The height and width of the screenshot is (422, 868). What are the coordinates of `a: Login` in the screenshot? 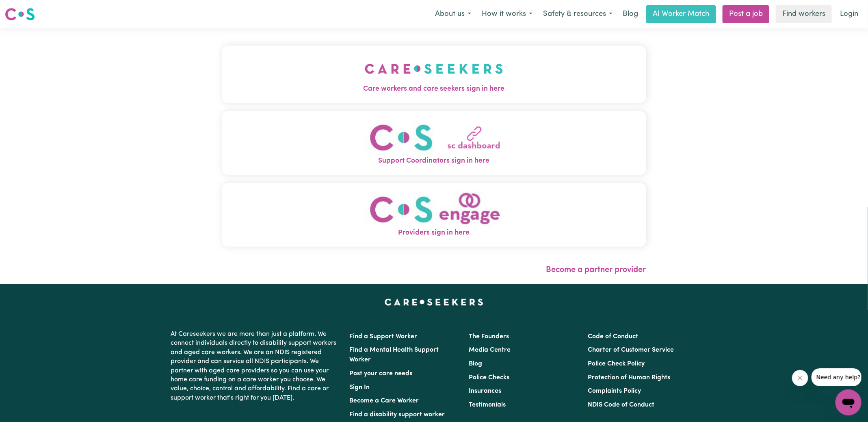 It's located at (849, 14).